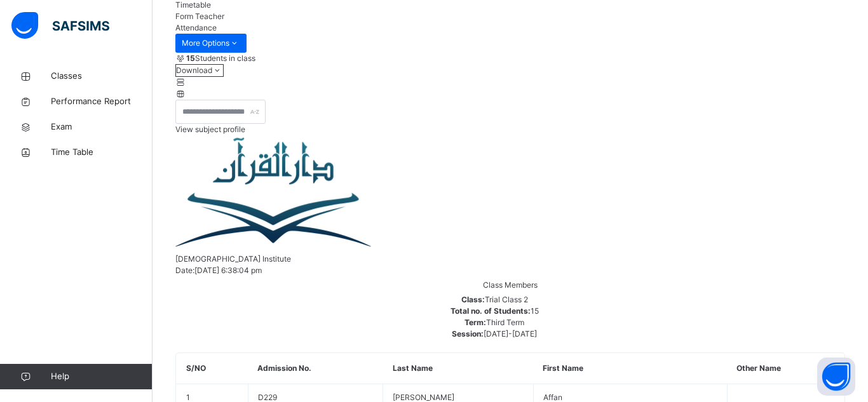 The height and width of the screenshot is (402, 868). Describe the element at coordinates (505, 322) in the screenshot. I see `span: Third Term` at that location.